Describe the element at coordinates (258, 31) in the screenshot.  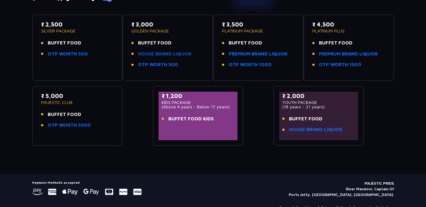
I see `p: PLATINUM PACKAGE` at that location.